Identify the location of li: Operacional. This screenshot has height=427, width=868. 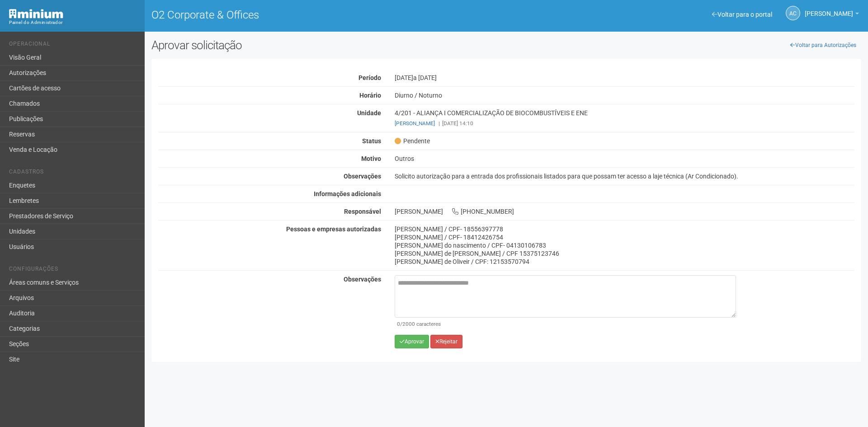
(73, 45).